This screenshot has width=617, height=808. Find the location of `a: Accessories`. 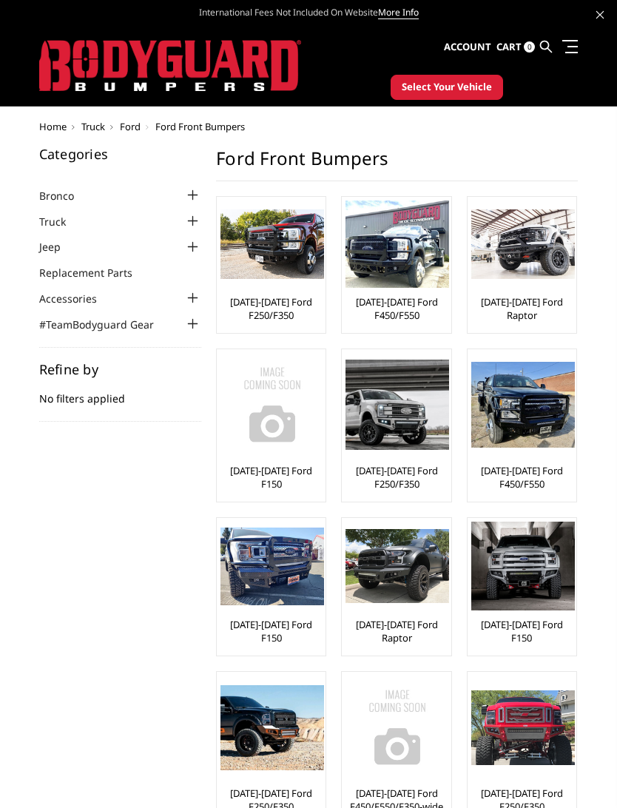

a: Accessories is located at coordinates (77, 298).